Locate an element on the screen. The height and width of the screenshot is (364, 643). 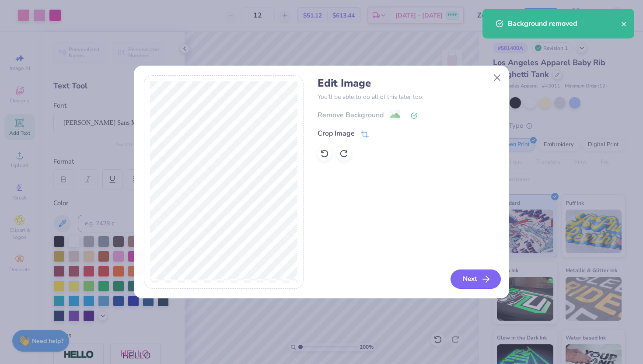
div: Background removed is located at coordinates (564, 23).